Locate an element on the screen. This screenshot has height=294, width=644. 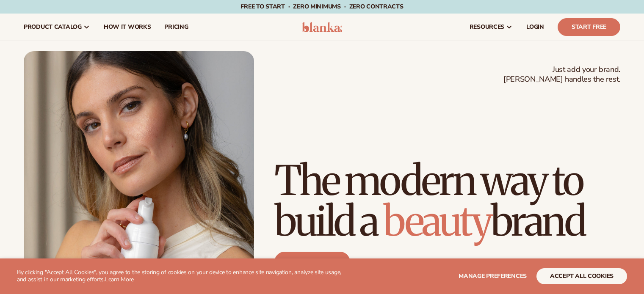
a: pricing is located at coordinates (176, 27).